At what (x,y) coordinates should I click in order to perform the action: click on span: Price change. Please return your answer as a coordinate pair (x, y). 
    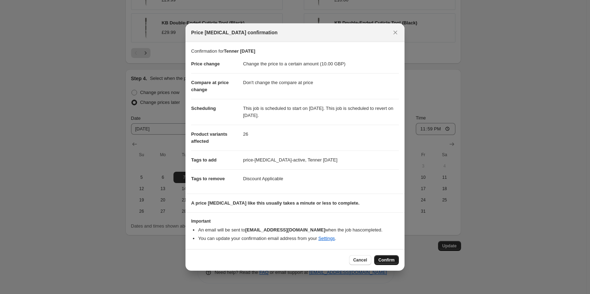
    Looking at the image, I should click on (205, 64).